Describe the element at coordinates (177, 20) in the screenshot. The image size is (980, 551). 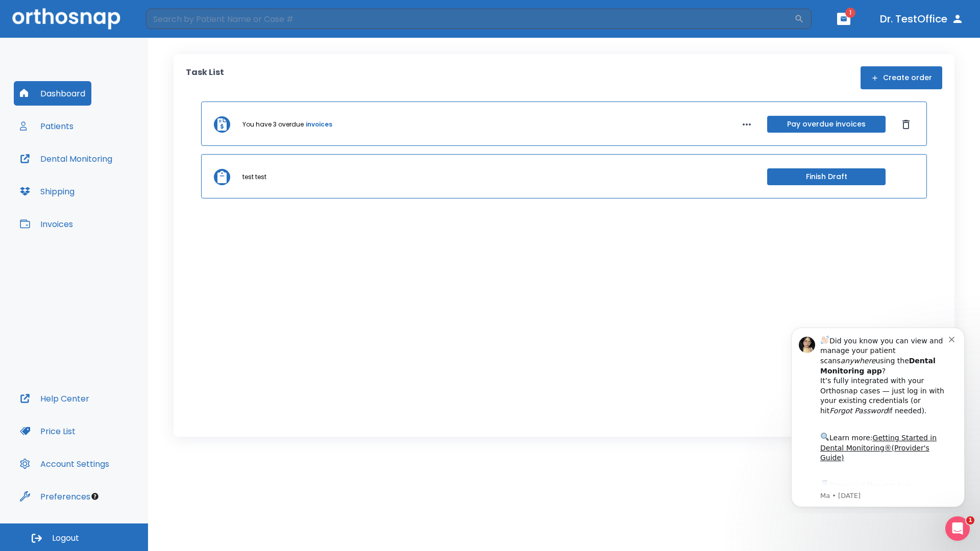
I see `button: Dismiss notification` at that location.